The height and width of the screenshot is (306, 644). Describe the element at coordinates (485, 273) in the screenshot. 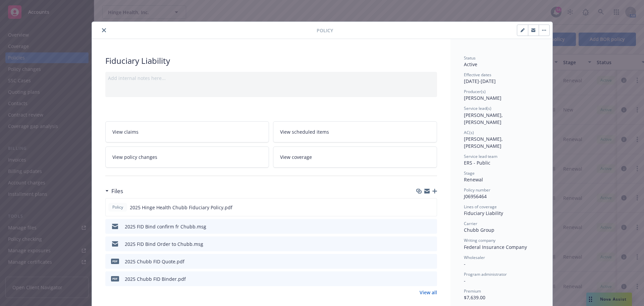

I see `span: Program administrator` at that location.